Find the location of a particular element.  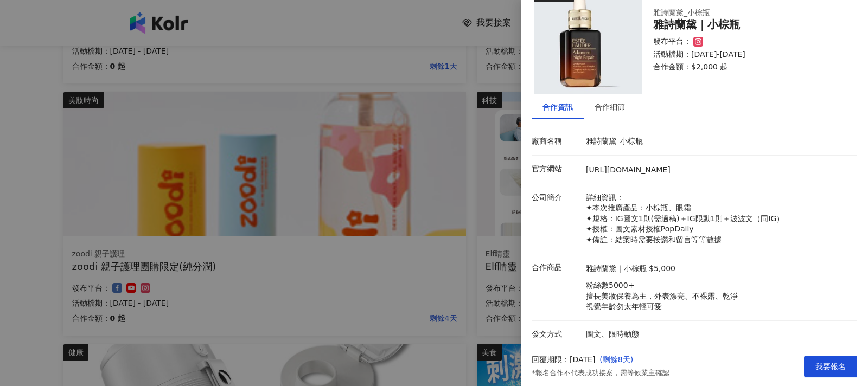

p: 公司簡介 is located at coordinates (556, 198).